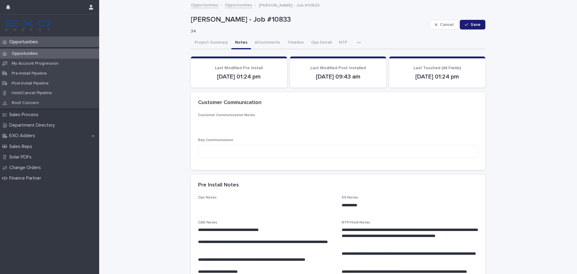 This screenshot has height=274, width=577. I want to click on h2: Customer Communication, so click(230, 103).